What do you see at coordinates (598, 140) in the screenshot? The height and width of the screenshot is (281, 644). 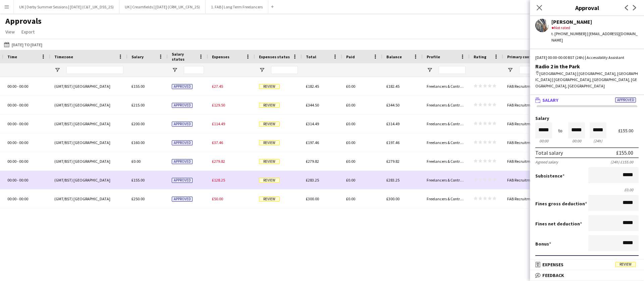 I see `div: 24h` at bounding box center [598, 140].